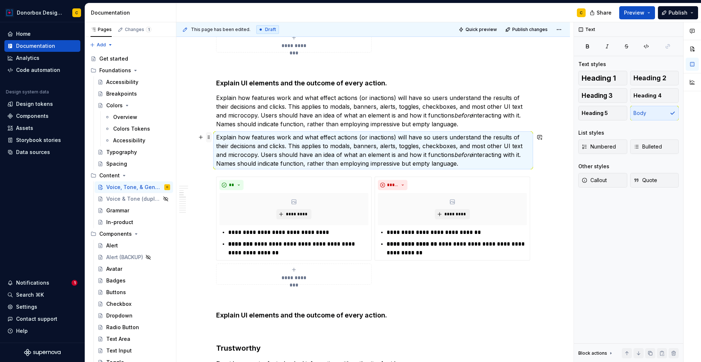 This screenshot has width=701, height=362. What do you see at coordinates (591, 133) in the screenshot?
I see `div: List styles` at bounding box center [591, 133].